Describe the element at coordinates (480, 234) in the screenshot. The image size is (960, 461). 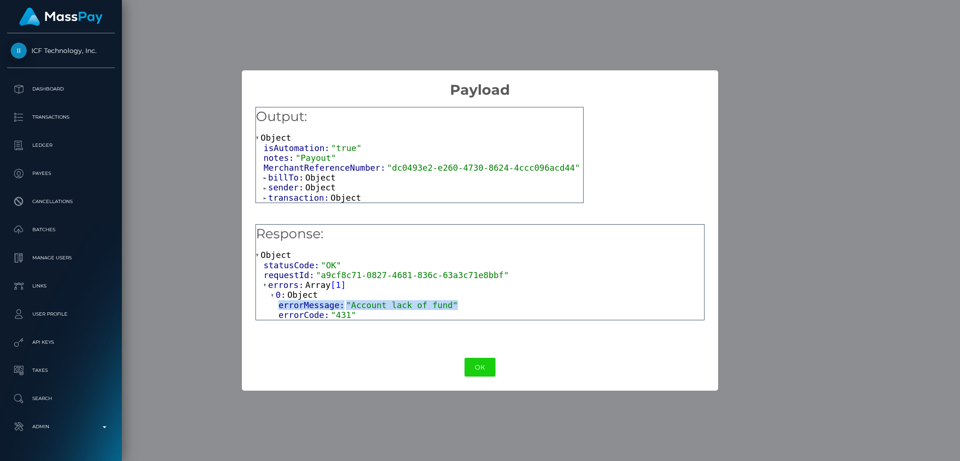
I see `h5: Response:` at that location.